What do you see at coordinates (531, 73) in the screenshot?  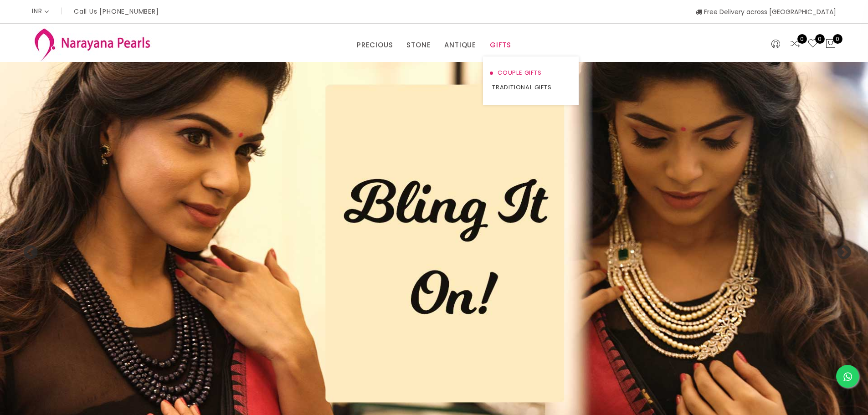 I see `a: COUPLE GIFTS` at bounding box center [531, 73].